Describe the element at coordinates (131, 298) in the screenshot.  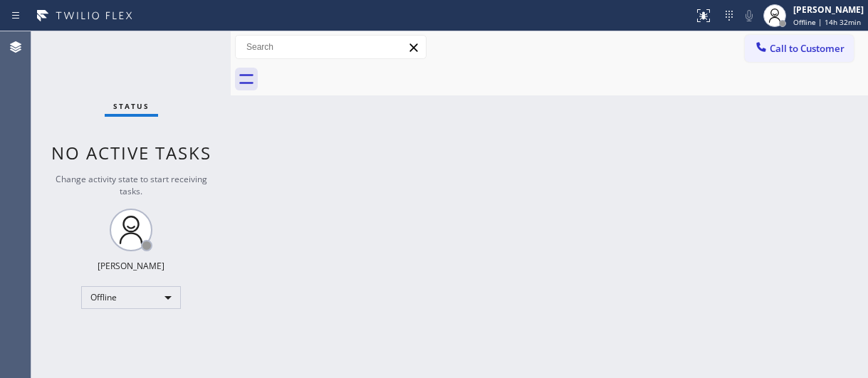
I see `div: Offline` at that location.